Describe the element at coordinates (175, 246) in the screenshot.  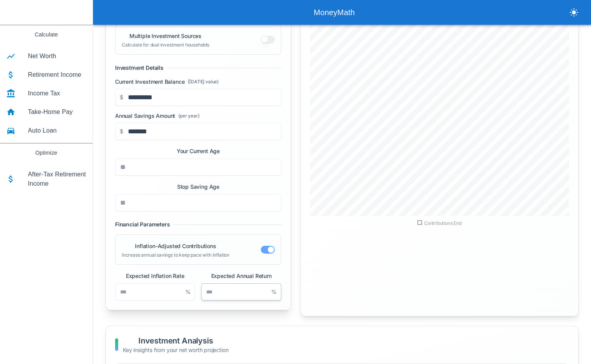
I see `label: Inflation-Adjusted Contributions` at that location.